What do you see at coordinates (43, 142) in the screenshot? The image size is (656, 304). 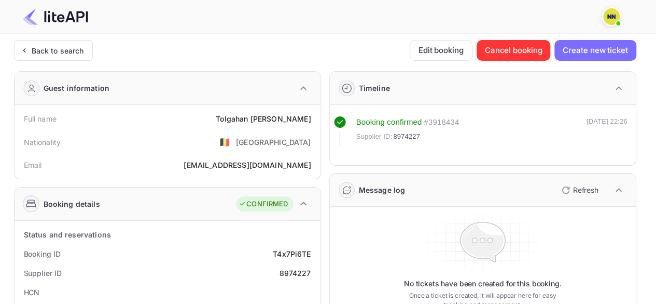 I see `div: Nationality` at bounding box center [43, 142].